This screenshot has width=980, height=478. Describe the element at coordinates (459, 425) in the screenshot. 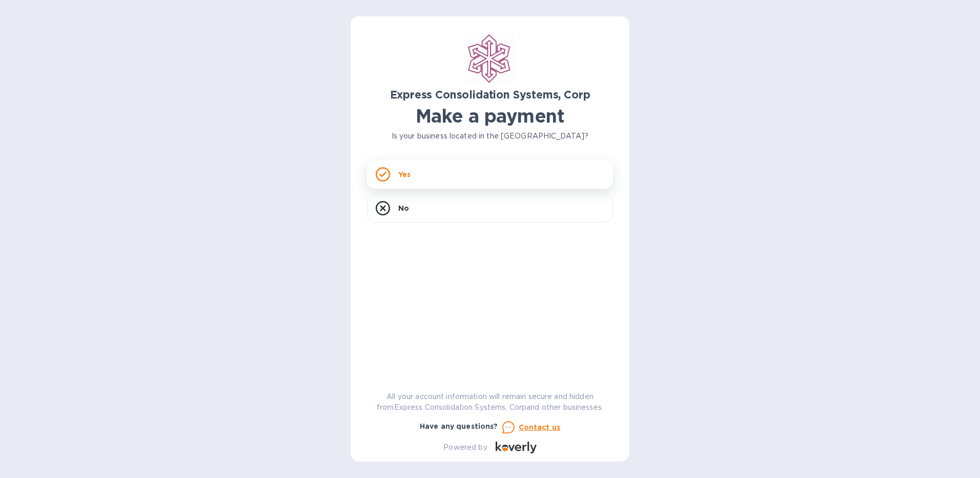

I see `b: Have any questions?` at that location.